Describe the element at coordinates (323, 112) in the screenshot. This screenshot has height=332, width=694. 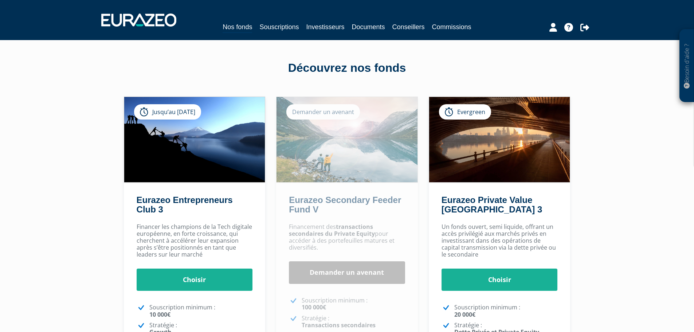
I see `div: Demander un avenant` at that location.